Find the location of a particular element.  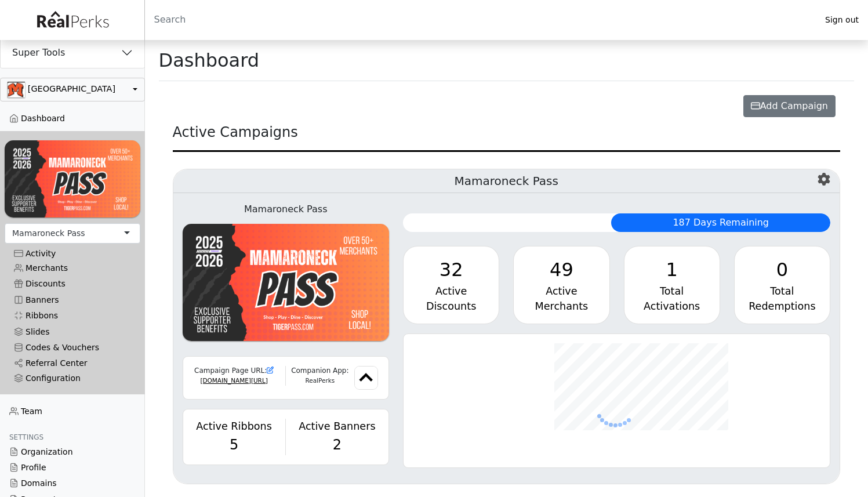

div: 1 is located at coordinates (672, 270).